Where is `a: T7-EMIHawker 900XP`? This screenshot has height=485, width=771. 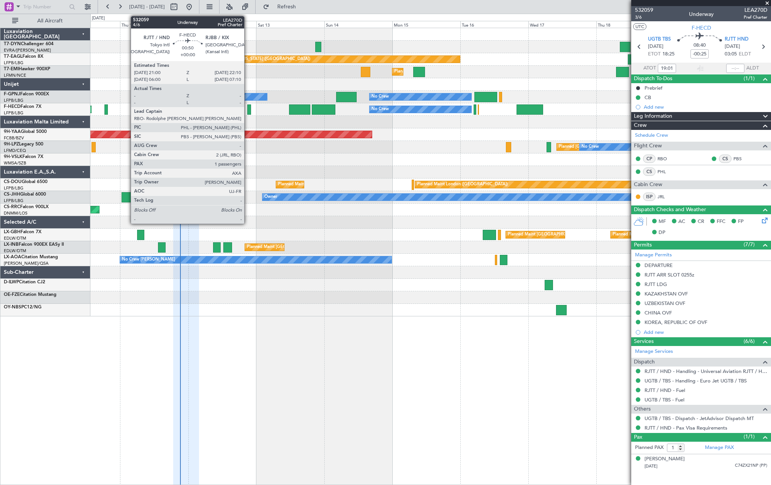 a: T7-EMIHawker 900XP is located at coordinates (27, 69).